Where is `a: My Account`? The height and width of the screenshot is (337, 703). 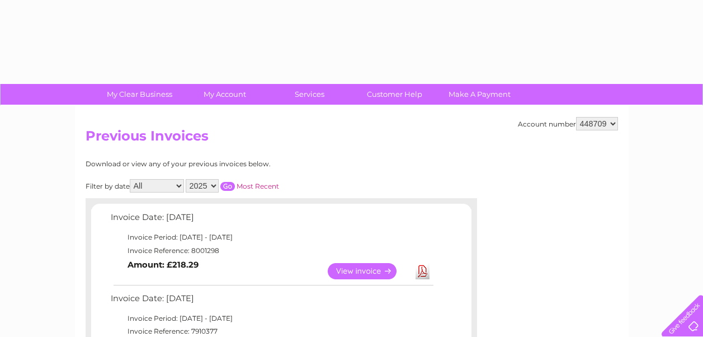 a: My Account is located at coordinates (224, 94).